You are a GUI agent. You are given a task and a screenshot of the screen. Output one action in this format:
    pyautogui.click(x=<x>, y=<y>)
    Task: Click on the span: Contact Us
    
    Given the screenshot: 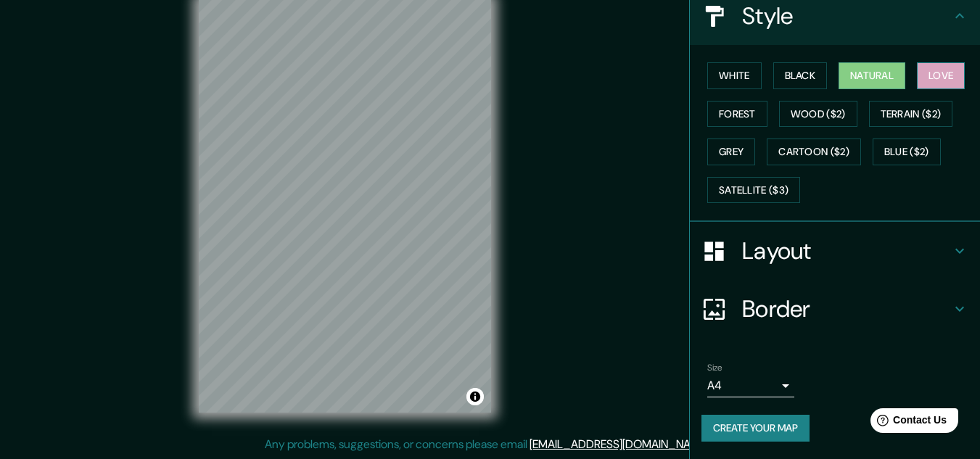 What is the action you would take?
    pyautogui.click(x=69, y=17)
    